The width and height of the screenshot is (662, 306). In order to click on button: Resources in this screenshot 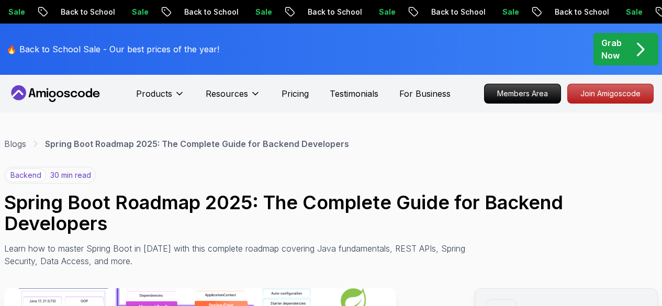, I will do `click(233, 98)`.